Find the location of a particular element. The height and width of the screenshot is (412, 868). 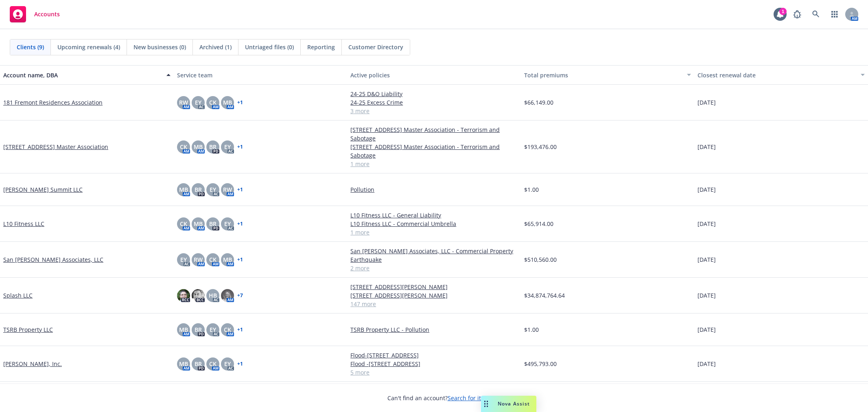

div: Account name, DBA is located at coordinates (82, 75).